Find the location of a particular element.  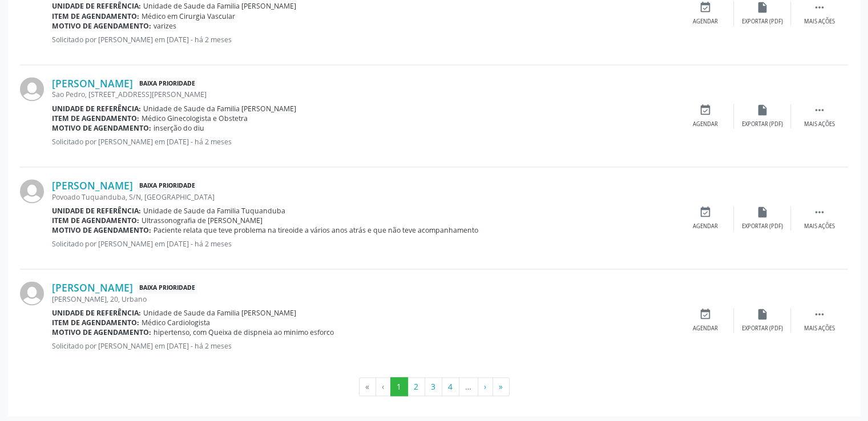

span: Unidade de Saude da Familia Tuquanduba is located at coordinates (214, 210).